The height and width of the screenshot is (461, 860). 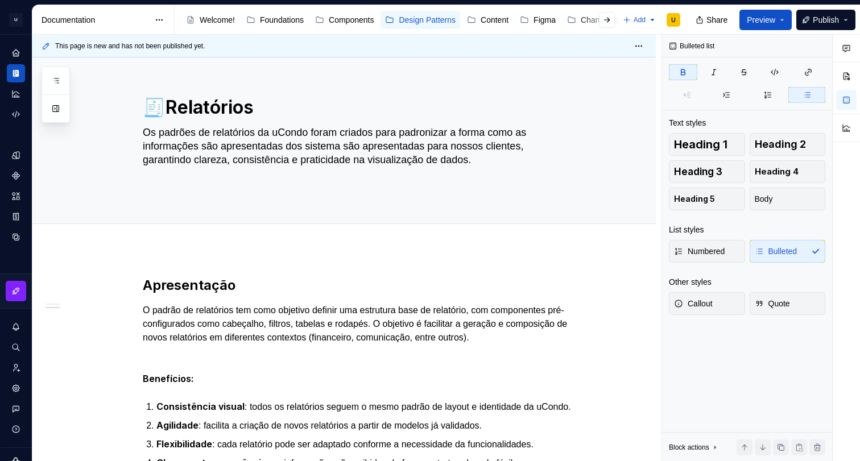 What do you see at coordinates (16, 237) in the screenshot?
I see `div: Data sources` at bounding box center [16, 237].